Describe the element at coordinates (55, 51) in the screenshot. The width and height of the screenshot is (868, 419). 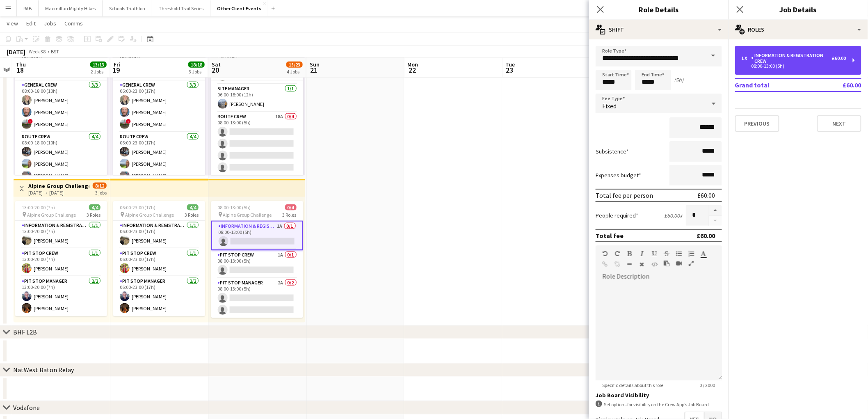
I see `div: BST` at that location.